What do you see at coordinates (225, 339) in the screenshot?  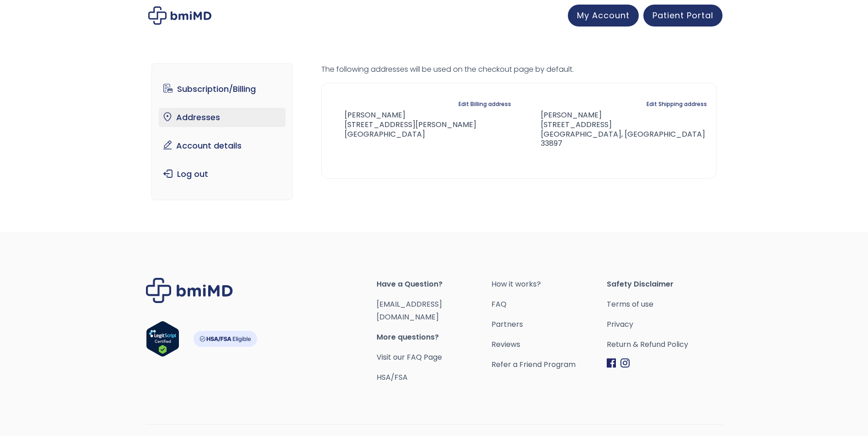 I see `img: HSA-FSA` at bounding box center [225, 339].